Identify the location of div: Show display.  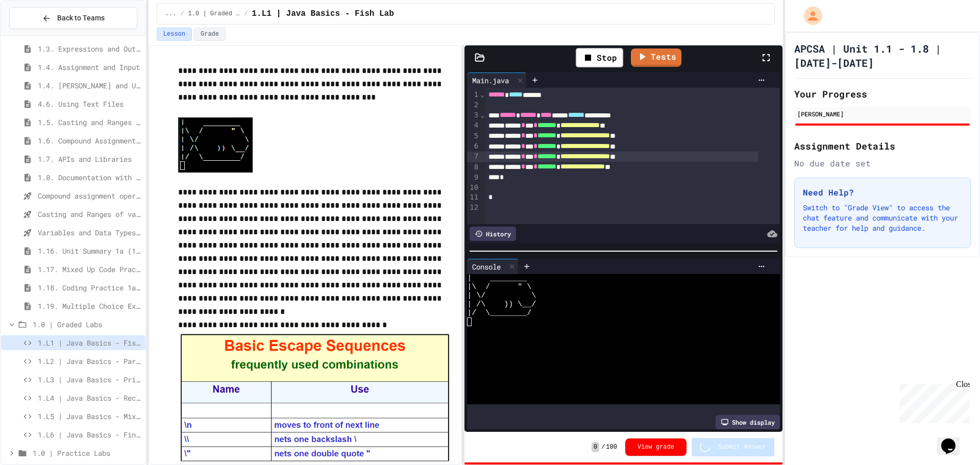
(747, 422).